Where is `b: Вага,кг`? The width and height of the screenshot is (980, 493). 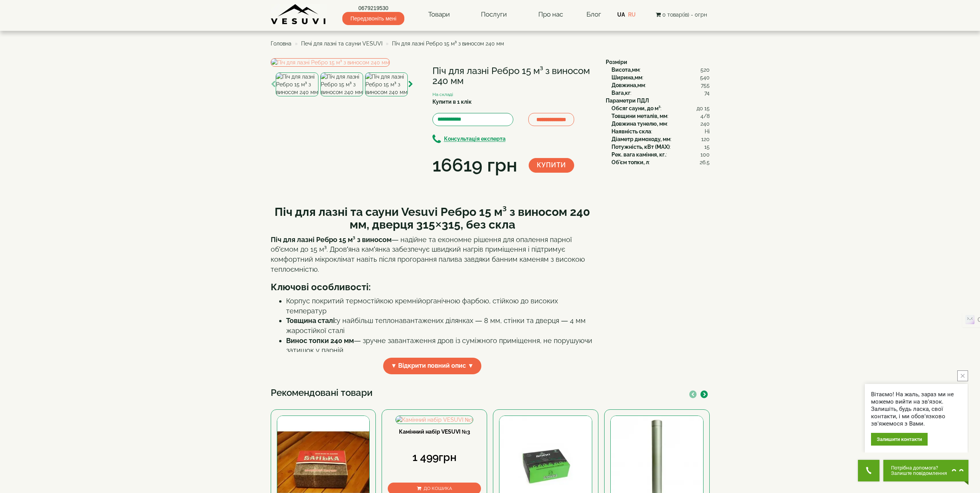 b: Вага,кг is located at coordinates (621, 93).